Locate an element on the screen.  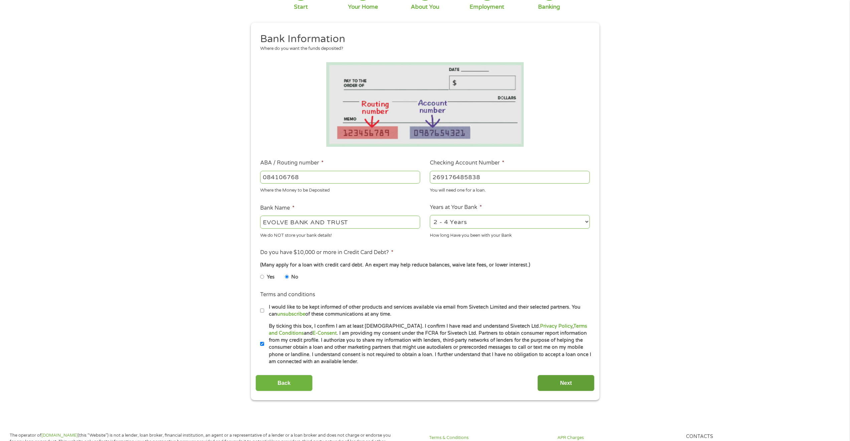
div: We do NOT store your bank details! is located at coordinates (340, 234).